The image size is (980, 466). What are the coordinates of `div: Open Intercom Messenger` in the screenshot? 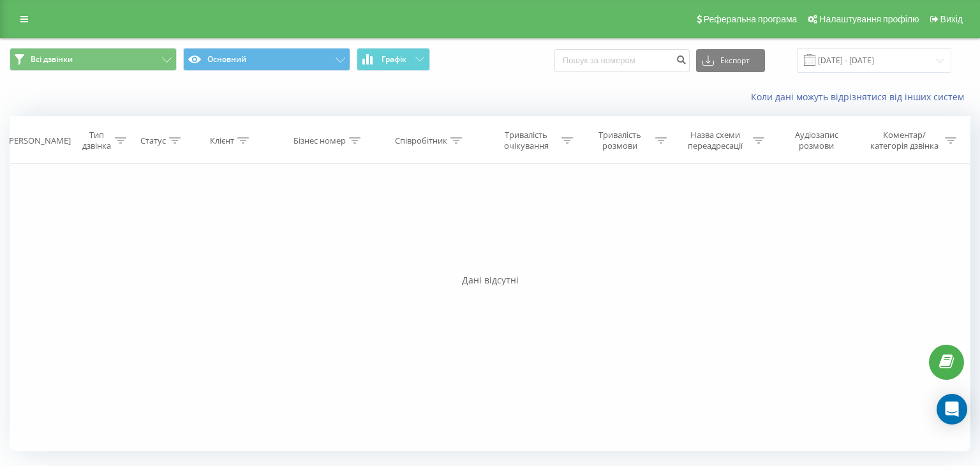 It's located at (952, 410).